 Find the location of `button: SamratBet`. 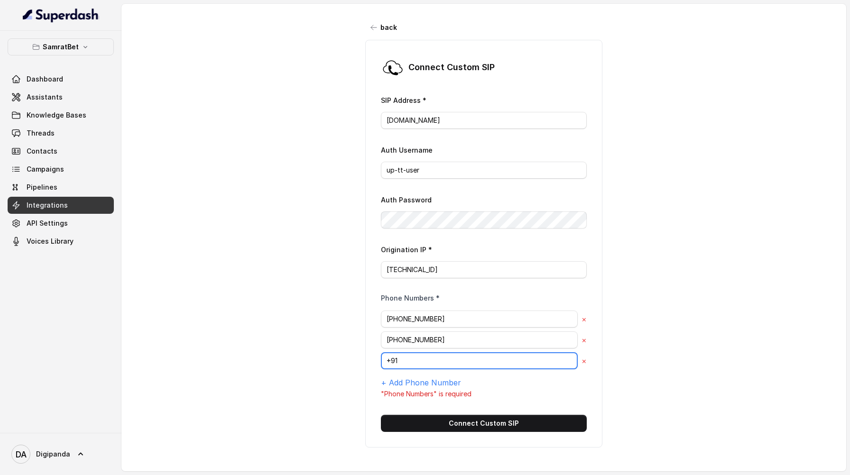

button: SamratBet is located at coordinates (61, 47).